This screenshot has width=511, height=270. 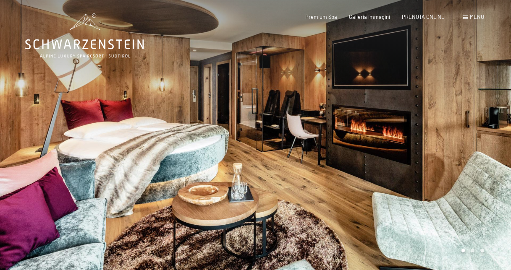 What do you see at coordinates (423, 17) in the screenshot?
I see `span: PRENOTA ONLINE` at bounding box center [423, 17].